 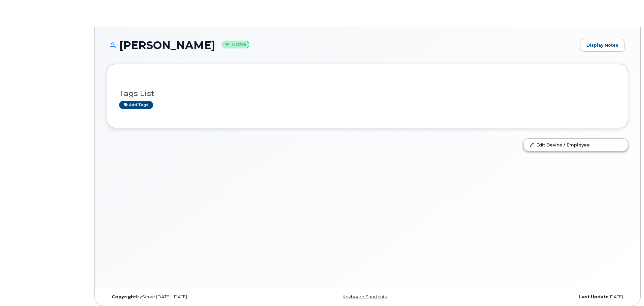 What do you see at coordinates (124, 297) in the screenshot?
I see `strong: Copyright` at bounding box center [124, 297].